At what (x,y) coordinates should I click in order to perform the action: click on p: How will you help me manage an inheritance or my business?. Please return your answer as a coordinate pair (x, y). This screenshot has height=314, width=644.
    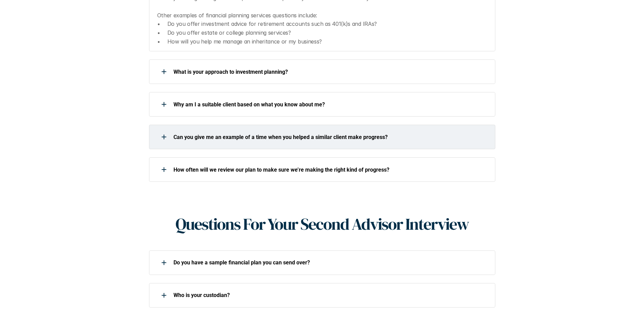
    Looking at the image, I should click on (327, 42).